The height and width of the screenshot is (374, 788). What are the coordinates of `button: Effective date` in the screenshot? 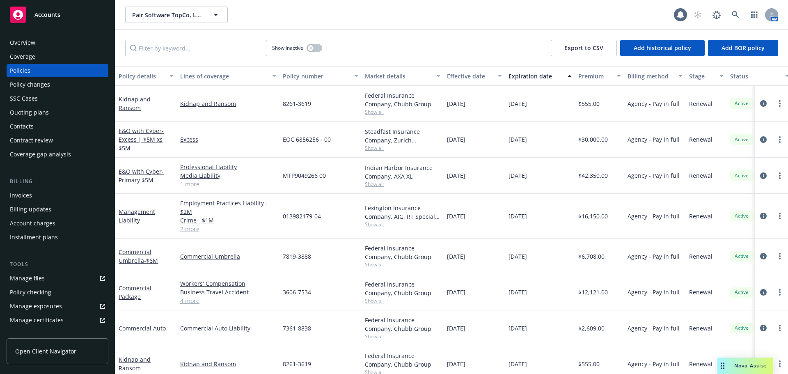 It's located at (474, 76).